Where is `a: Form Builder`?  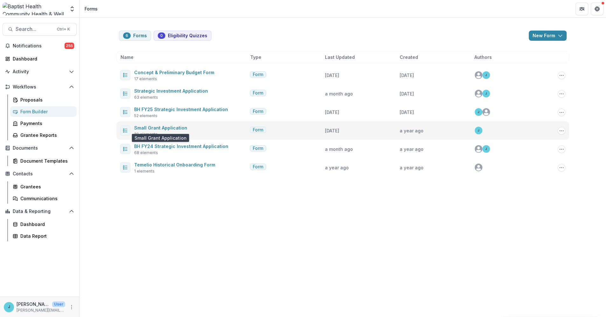 a: Form Builder is located at coordinates (43, 111).